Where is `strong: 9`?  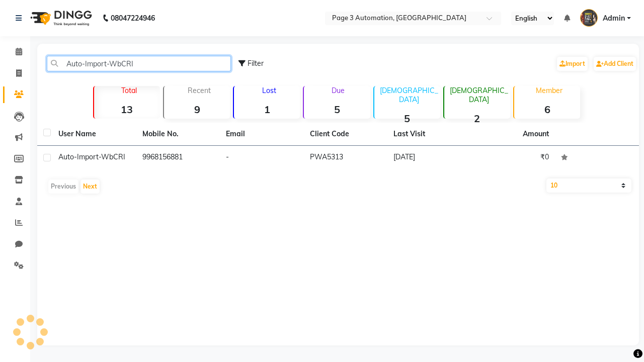
strong: 9 is located at coordinates (197, 109).